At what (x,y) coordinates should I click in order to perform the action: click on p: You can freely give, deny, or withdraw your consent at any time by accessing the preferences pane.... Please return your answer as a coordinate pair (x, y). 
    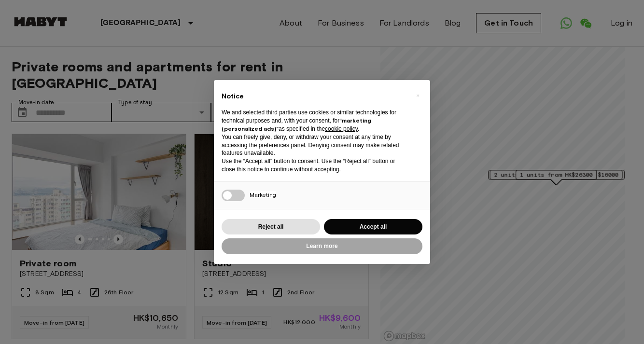
    Looking at the image, I should click on (314, 145).